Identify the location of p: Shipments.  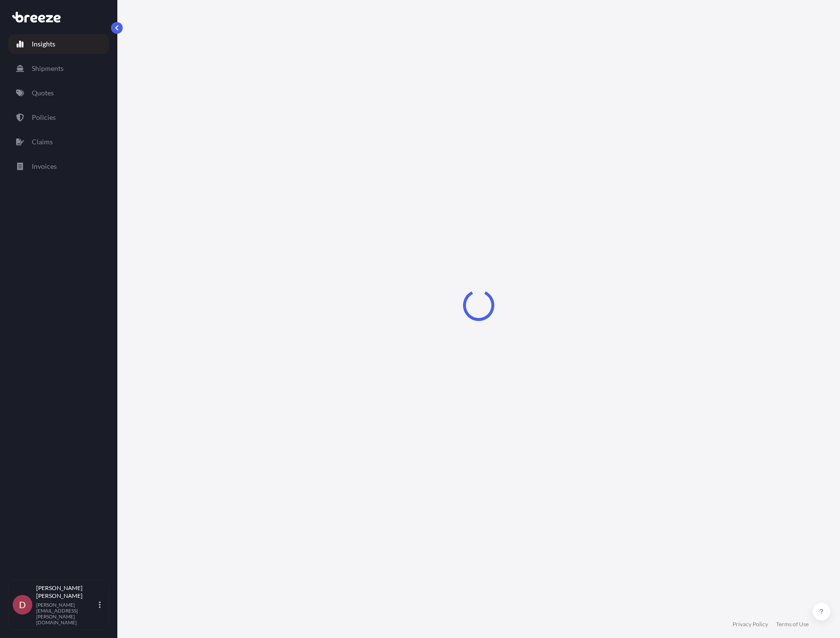
(48, 68).